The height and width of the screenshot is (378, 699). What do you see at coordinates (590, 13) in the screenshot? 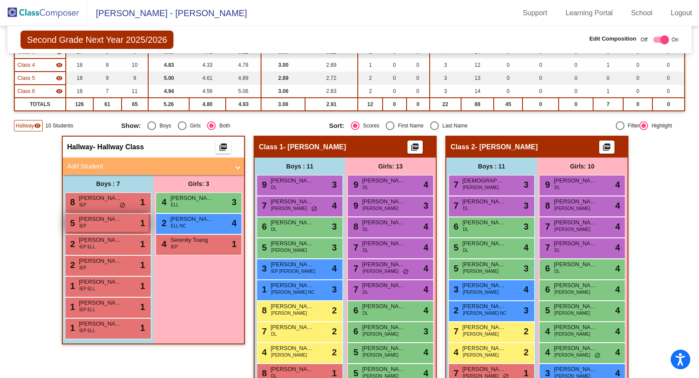
I see `a: Learning Portal` at bounding box center [590, 13].